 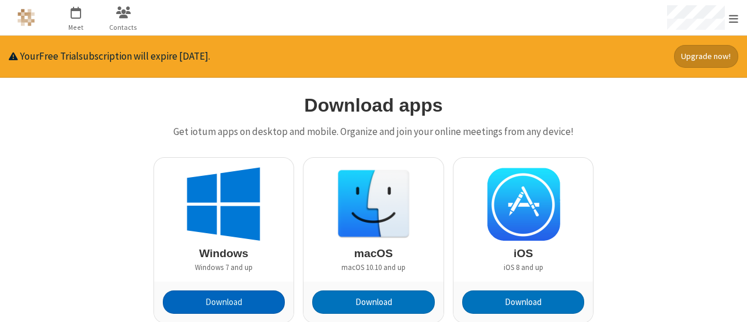 I want to click on h4: Windows, so click(x=224, y=253).